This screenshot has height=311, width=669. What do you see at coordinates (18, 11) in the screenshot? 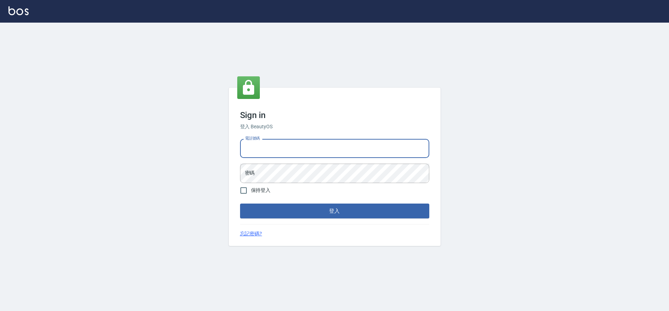
I see `img: Logo` at bounding box center [18, 11].